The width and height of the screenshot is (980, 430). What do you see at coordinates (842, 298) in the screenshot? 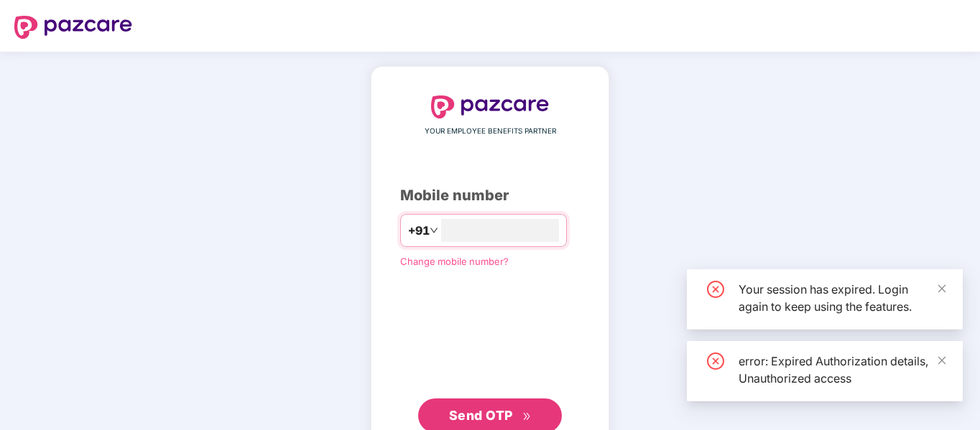
I see `div: Your session has expired. Login again to keep using the features.` at bounding box center [842, 298].